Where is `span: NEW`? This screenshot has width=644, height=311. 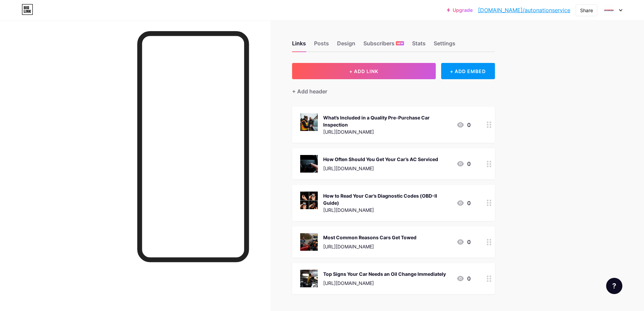
span: NEW is located at coordinates (400, 43).